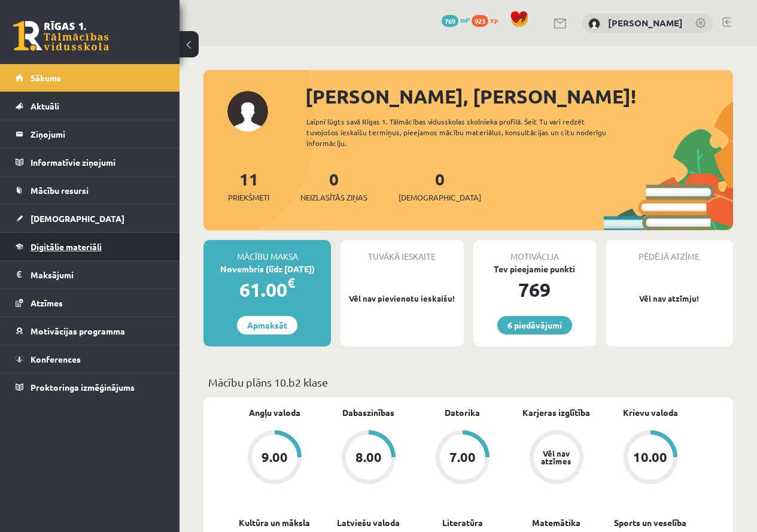  Describe the element at coordinates (334, 197) in the screenshot. I see `span: Neizlasītās ziņas` at that location.